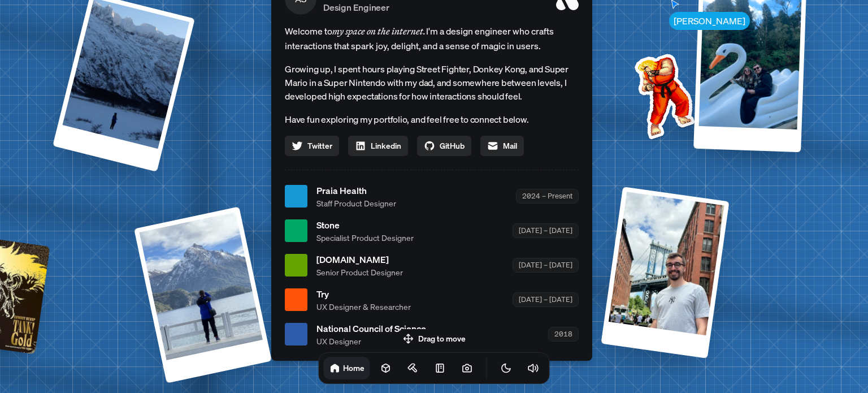 Image resolution: width=868 pixels, height=393 pixels. I want to click on span: Try, so click(363, 294).